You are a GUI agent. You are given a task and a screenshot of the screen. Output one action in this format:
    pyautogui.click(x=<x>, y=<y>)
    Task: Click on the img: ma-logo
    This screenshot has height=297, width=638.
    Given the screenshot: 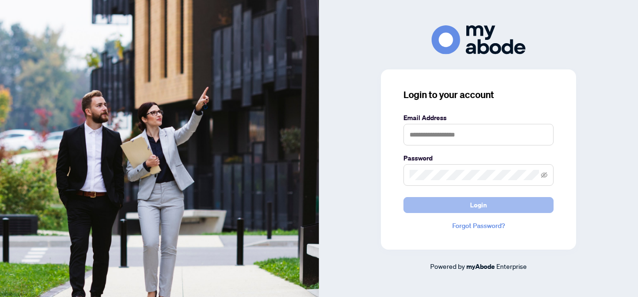 What is the action you would take?
    pyautogui.click(x=479, y=39)
    